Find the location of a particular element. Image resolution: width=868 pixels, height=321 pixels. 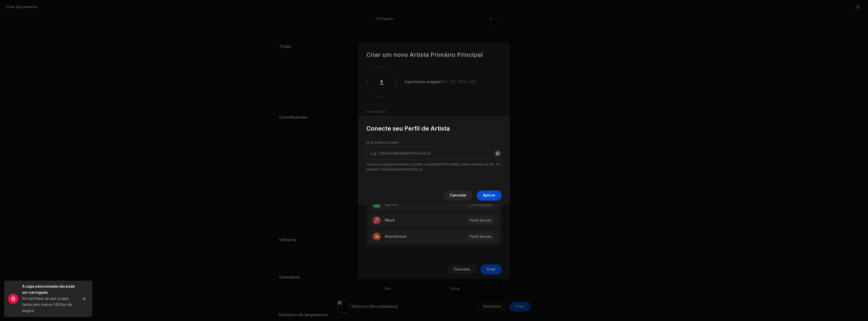

div: A capa selecionada não pode ser carregada is located at coordinates (48, 290).